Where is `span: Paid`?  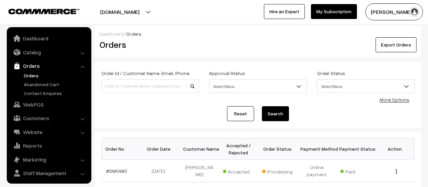 span: Paid is located at coordinates (357, 170).